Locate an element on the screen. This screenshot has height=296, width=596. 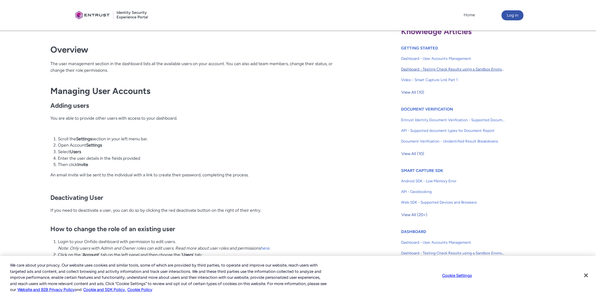
button: Cookie Settings is located at coordinates (457, 275).